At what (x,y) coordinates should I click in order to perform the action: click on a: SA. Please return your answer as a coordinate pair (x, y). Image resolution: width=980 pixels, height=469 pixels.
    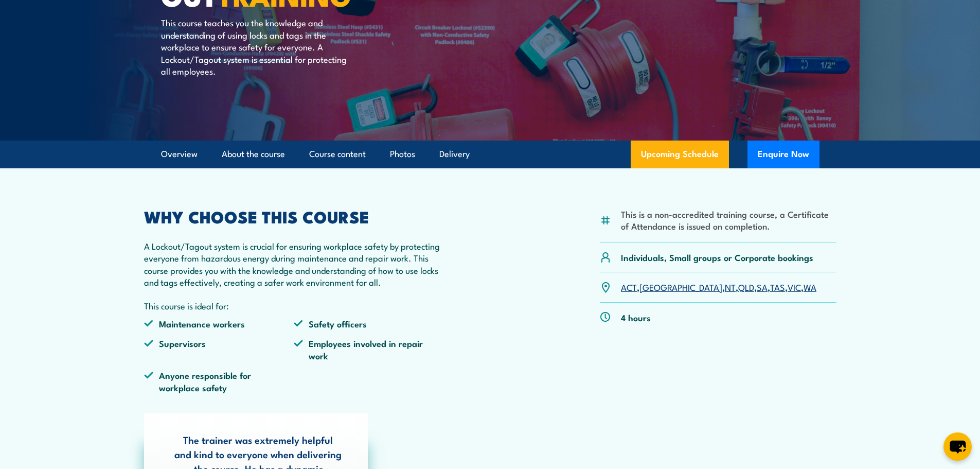
    Looking at the image, I should click on (762, 287).